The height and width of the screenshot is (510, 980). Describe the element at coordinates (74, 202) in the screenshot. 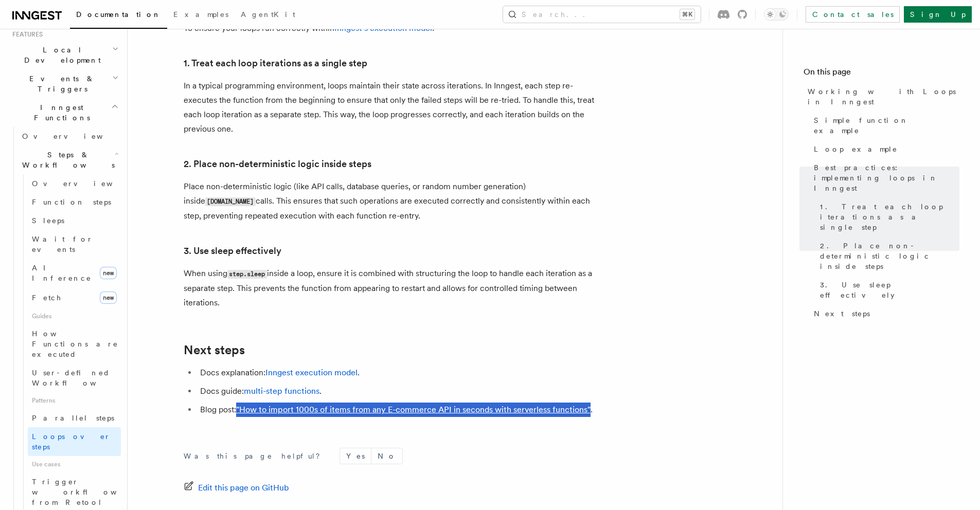

I see `a: Function steps` at that location.